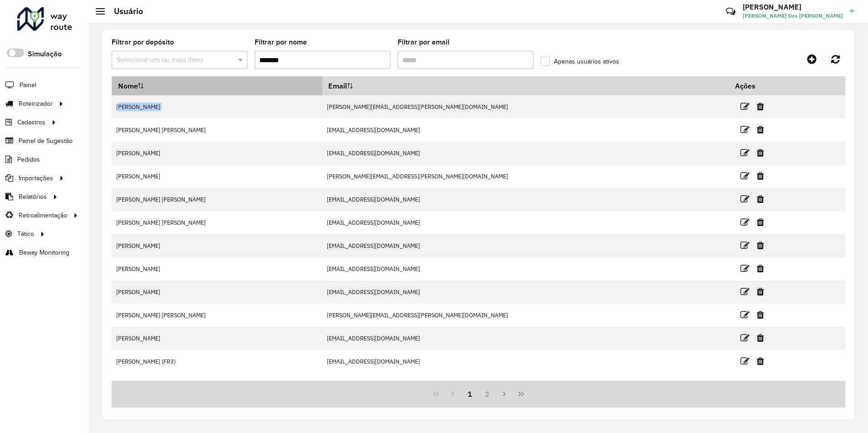 The image size is (868, 433). Describe the element at coordinates (504, 394) in the screenshot. I see `button: Next Page` at that location.